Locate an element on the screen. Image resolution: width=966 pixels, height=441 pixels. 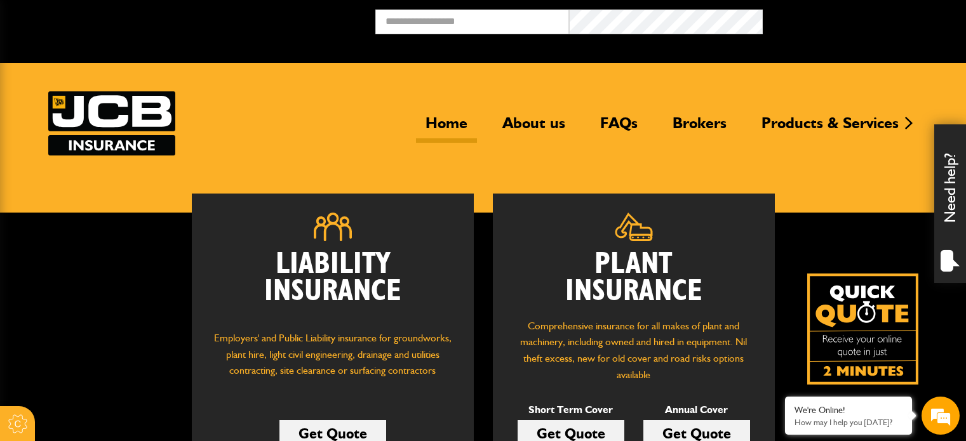
img: JCB Insurance Services logo is located at coordinates (112, 123).